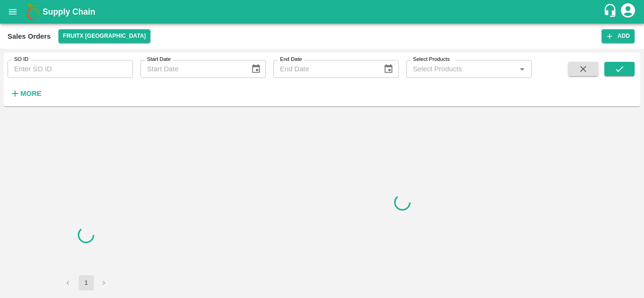  Describe the element at coordinates (69, 12) in the screenshot. I see `b: Supply Chain` at that location.